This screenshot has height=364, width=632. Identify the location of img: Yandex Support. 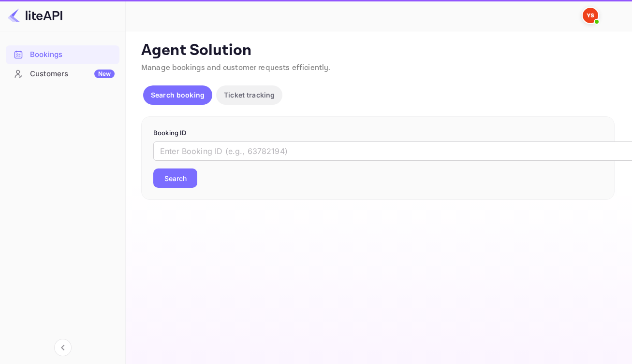
(590, 16).